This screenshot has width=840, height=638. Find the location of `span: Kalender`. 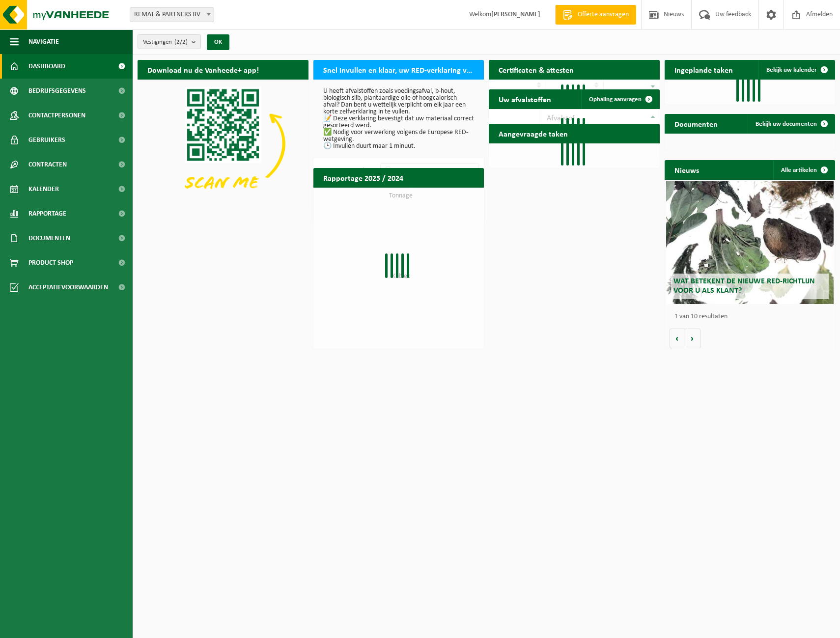

span: Kalender is located at coordinates (44, 189).